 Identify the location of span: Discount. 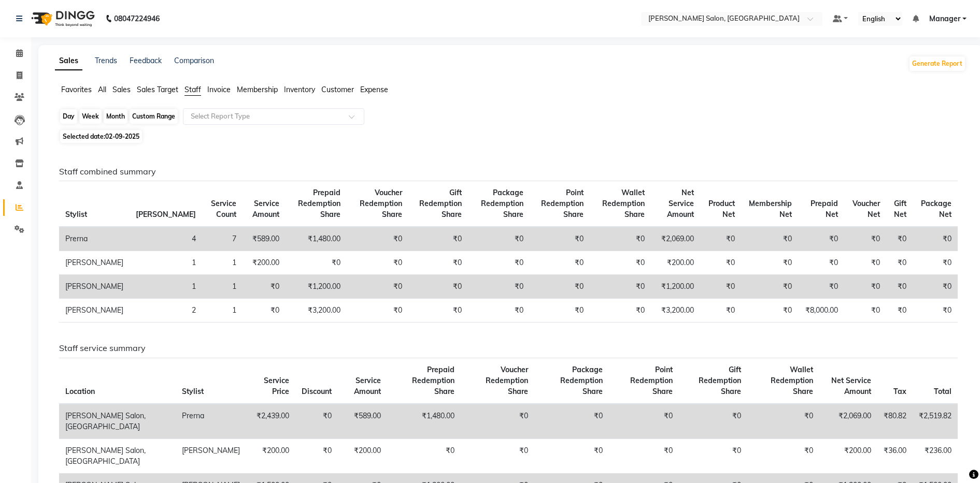
(317, 392).